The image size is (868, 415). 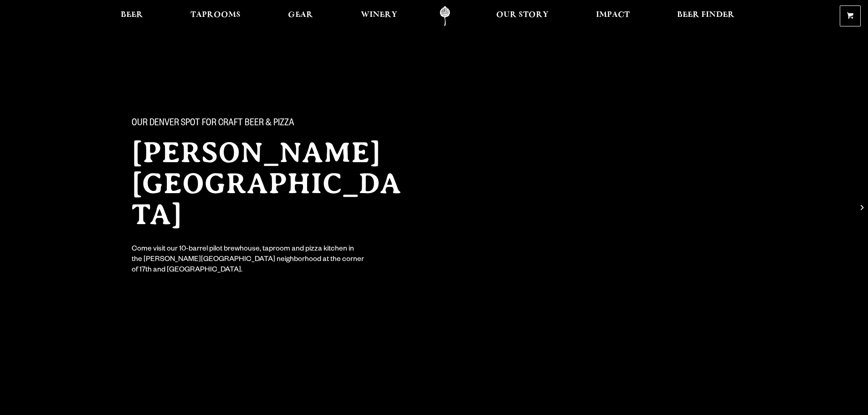 I want to click on a: Beer, so click(x=132, y=16).